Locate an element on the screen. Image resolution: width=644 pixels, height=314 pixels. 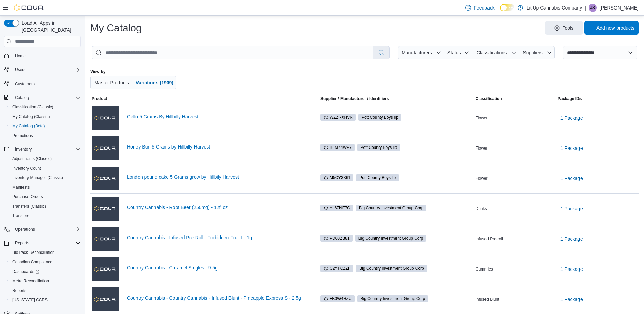
span: Manifests is located at coordinates (45, 187).